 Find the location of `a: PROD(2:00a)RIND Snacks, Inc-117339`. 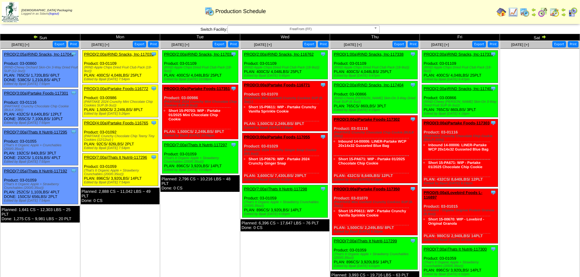

a: PROD(2:00a)RIND Snacks, Inc-117339 is located at coordinates (458, 54).